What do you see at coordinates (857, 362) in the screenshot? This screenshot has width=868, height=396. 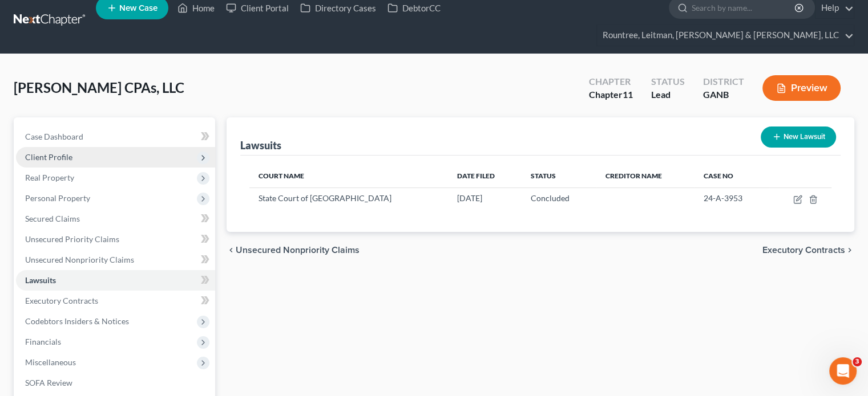 I see `span: 3` at bounding box center [857, 362].